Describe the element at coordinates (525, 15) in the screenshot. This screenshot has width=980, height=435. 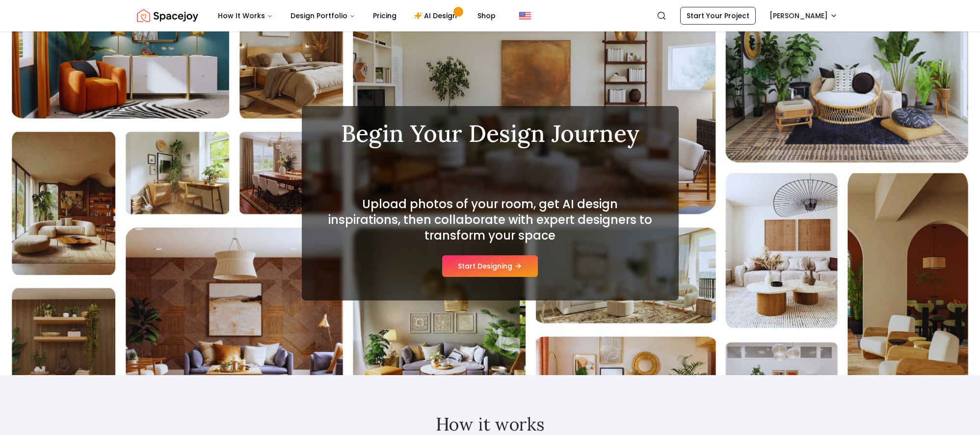
I see `img: United States` at that location.